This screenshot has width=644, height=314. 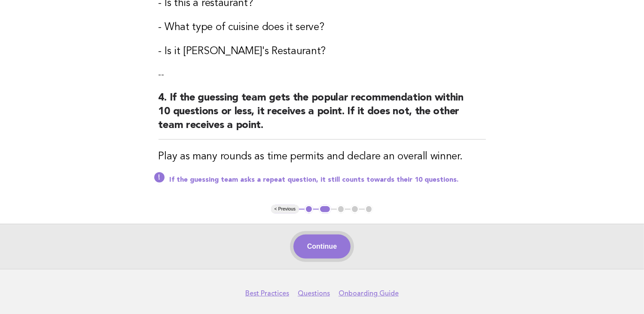 I want to click on h2: 4. If the guessing team gets the popular recommendation within 10 questions or less, it receives ..., so click(x=322, y=115).